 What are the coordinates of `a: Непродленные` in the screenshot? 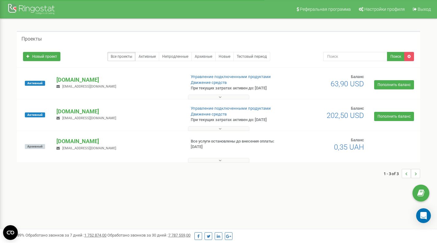 It's located at (175, 56).